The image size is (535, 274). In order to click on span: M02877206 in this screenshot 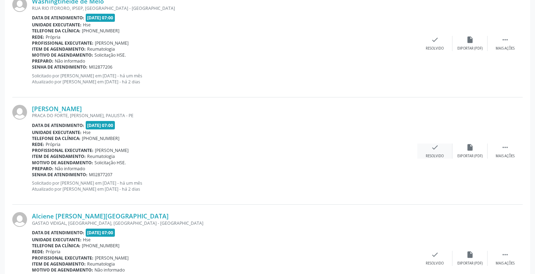, I will do `click(101, 67)`.